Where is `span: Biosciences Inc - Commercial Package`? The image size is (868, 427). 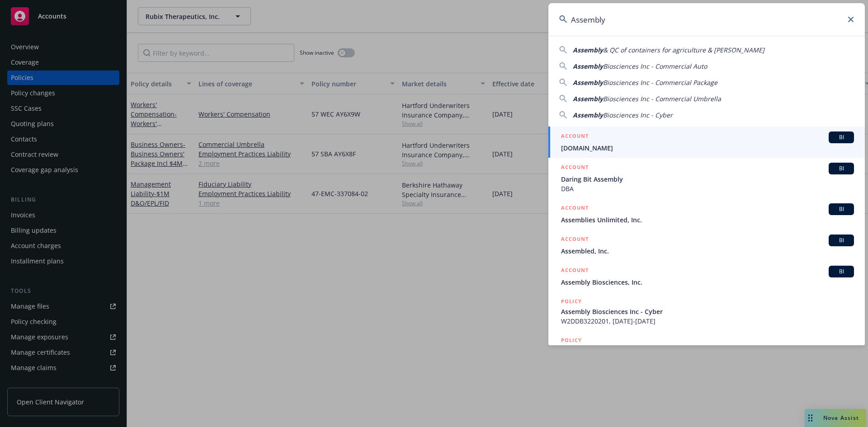
span: Biosciences Inc - Commercial Package is located at coordinates (660, 82).